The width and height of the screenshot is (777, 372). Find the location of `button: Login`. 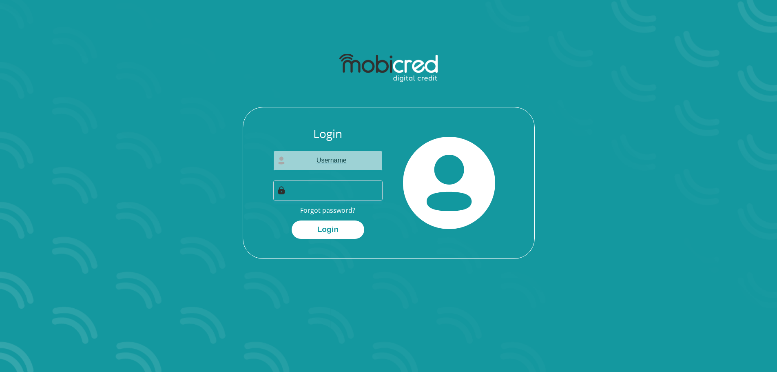

button: Login is located at coordinates (328, 229).